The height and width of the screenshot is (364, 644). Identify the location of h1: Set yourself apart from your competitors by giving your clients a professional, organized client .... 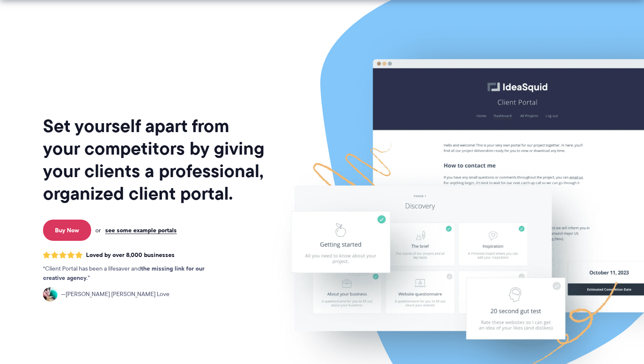
(155, 160).